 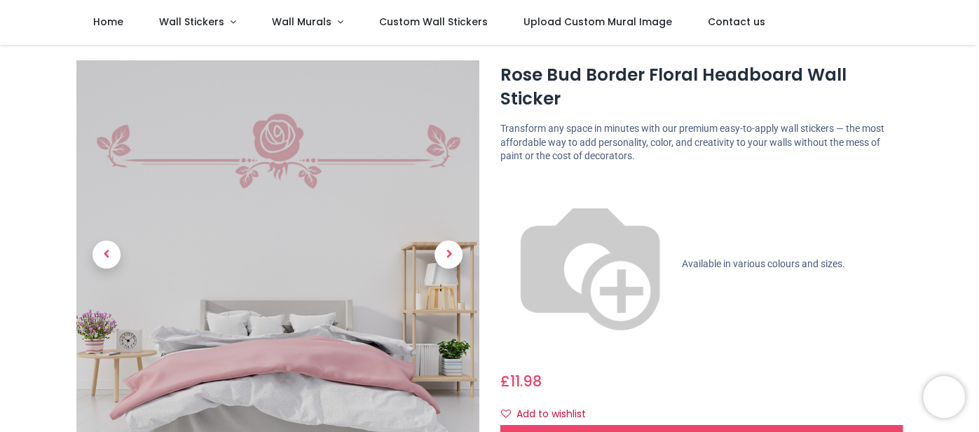 I want to click on span: Next, so click(x=449, y=254).